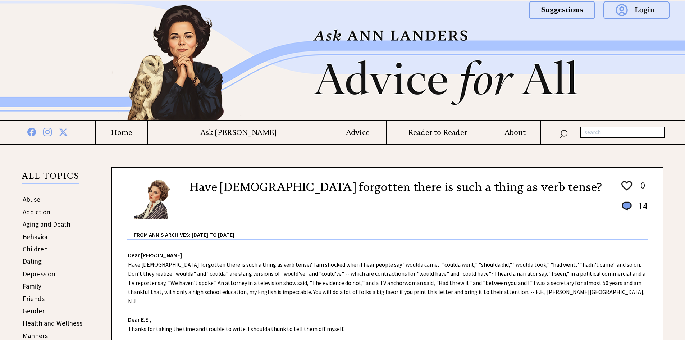 Image resolution: width=685 pixels, height=340 pixels. Describe the element at coordinates (121, 132) in the screenshot. I see `h4: Home` at that location.